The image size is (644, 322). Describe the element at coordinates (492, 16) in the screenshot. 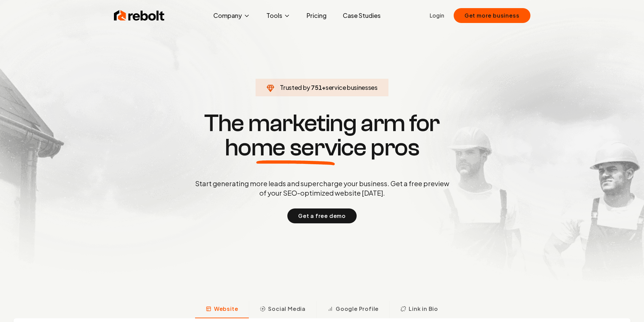

I see `button: Get more business` at that location.